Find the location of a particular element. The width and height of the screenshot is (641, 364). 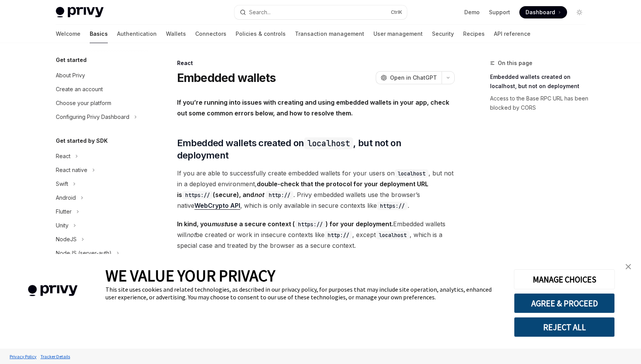

a: Transaction management is located at coordinates (330, 34).